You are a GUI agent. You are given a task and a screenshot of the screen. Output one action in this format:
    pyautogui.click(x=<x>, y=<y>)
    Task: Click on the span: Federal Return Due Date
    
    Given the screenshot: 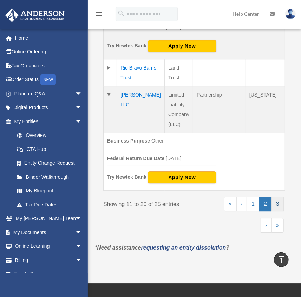 What is the action you would take?
    pyautogui.click(x=136, y=158)
    